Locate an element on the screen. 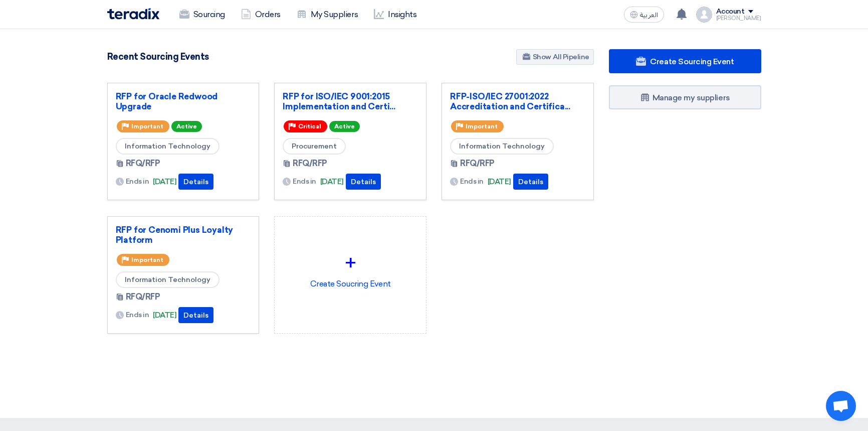  a: Insights is located at coordinates (395, 15).